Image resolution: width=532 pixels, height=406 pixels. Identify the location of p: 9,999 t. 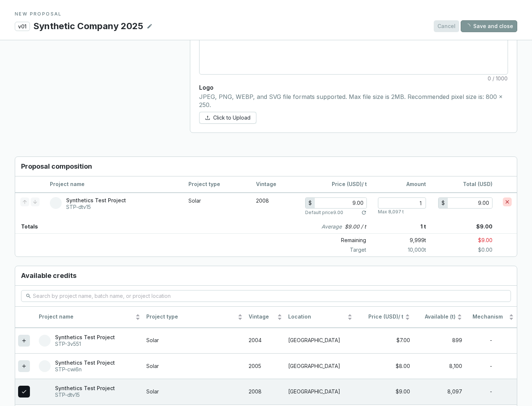
(399, 240).